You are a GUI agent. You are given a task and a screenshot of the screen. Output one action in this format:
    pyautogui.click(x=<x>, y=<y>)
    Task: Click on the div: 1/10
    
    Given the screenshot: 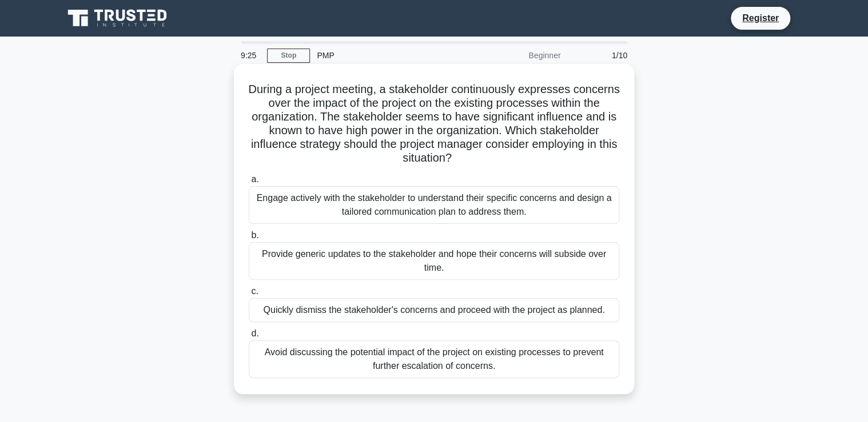 What is the action you would take?
    pyautogui.click(x=600, y=56)
    